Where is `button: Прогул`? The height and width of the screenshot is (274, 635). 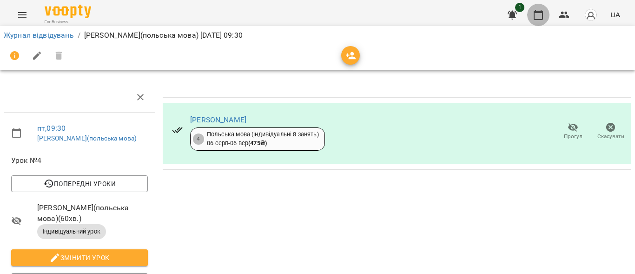 button: Прогул is located at coordinates (573, 132).